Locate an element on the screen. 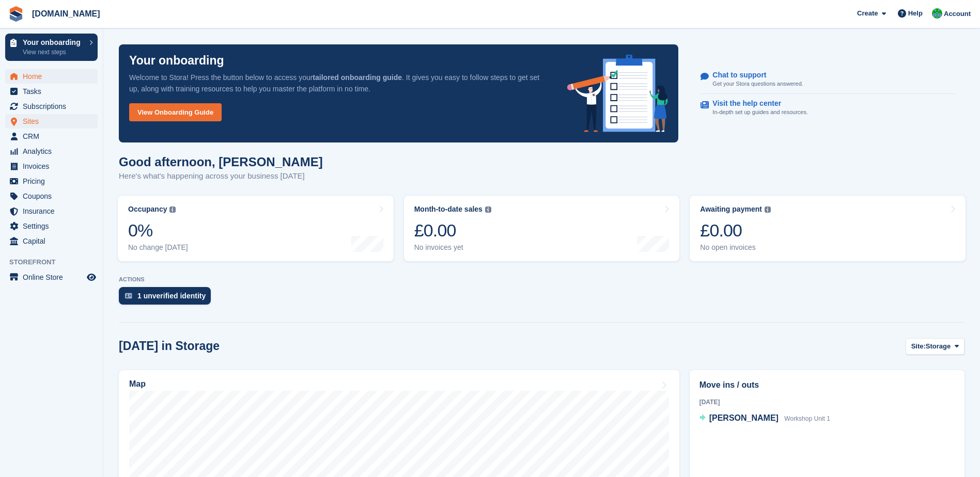 This screenshot has height=477, width=980. span: Coupons is located at coordinates (54, 196).